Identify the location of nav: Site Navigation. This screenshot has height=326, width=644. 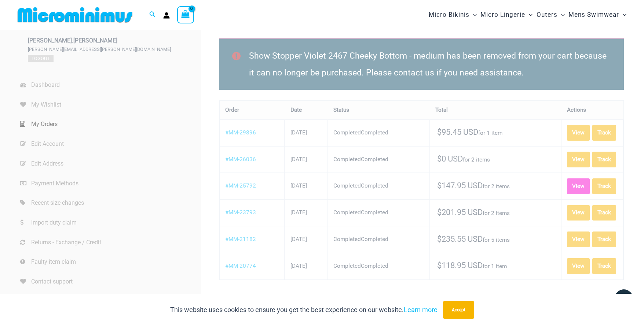
(527, 15).